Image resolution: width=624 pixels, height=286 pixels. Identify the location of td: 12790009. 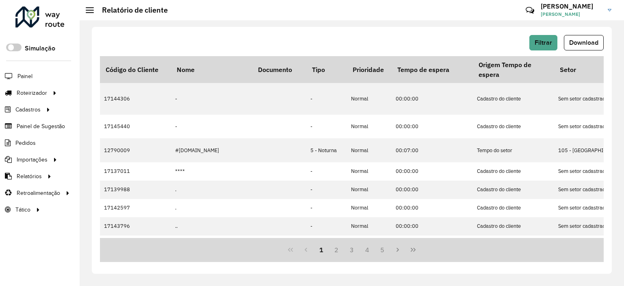
(135, 150).